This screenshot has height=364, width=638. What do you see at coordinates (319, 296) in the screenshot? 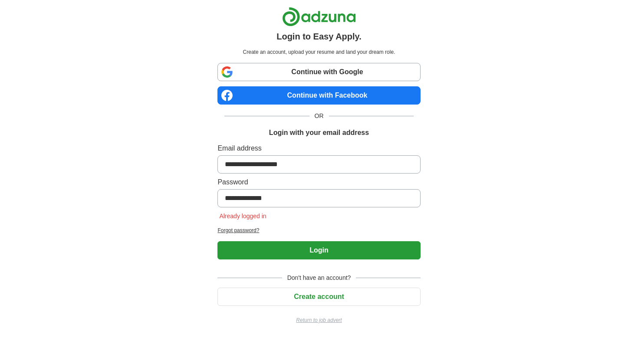
I see `a: Create account` at bounding box center [319, 296].